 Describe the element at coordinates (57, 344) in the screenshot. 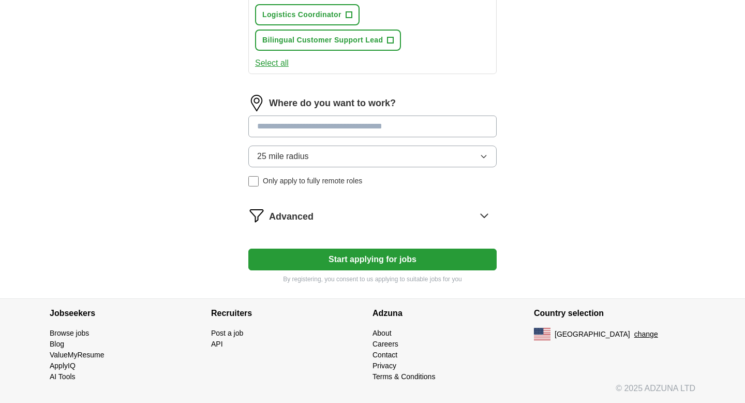

I see `a: Blog` at that location.